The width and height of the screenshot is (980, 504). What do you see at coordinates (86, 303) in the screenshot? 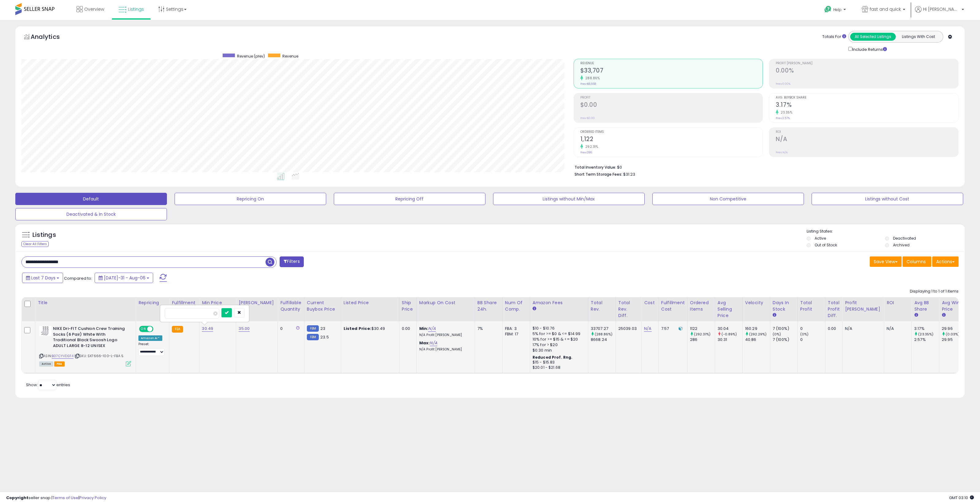
I see `div: Title` at bounding box center [86, 303].